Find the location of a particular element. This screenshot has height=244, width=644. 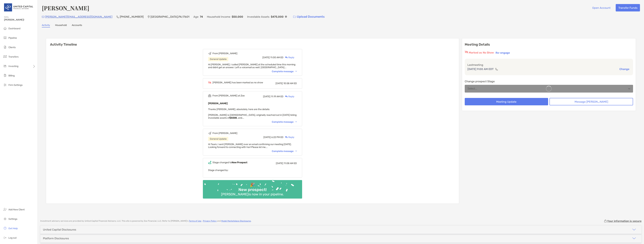

p: 74 is located at coordinates (201, 16).